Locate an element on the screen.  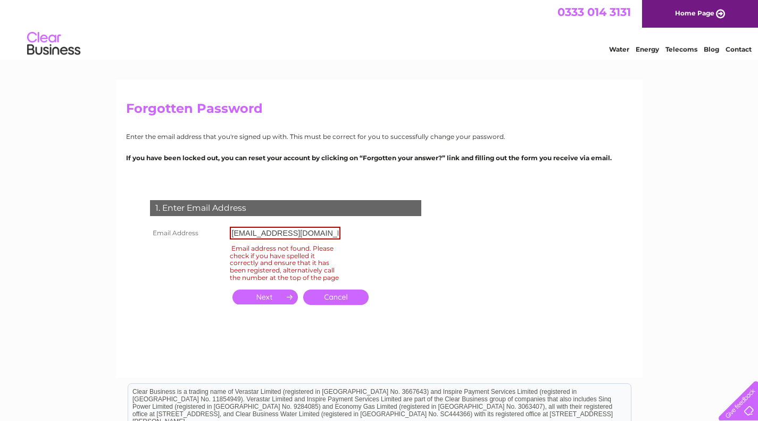
a: Contact is located at coordinates (738, 49).